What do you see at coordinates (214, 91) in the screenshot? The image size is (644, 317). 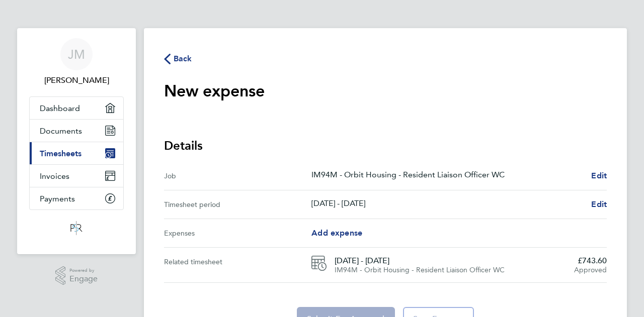 I see `h1: New expense` at bounding box center [214, 91].